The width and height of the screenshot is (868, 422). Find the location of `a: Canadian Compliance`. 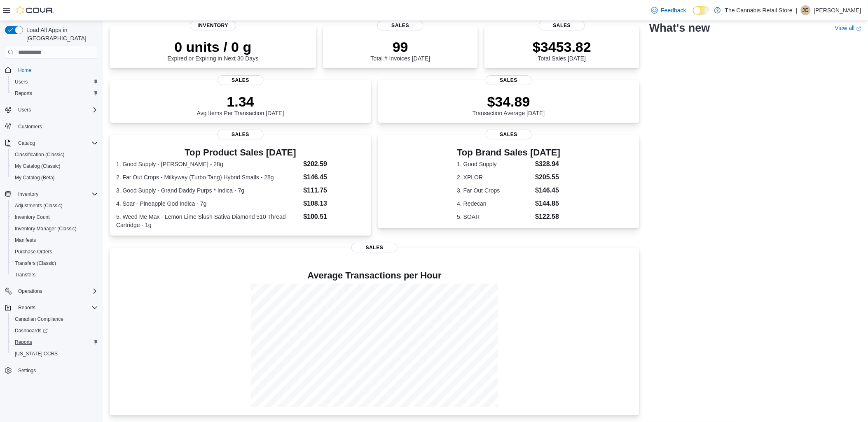

a: Canadian Compliance is located at coordinates (39, 319).